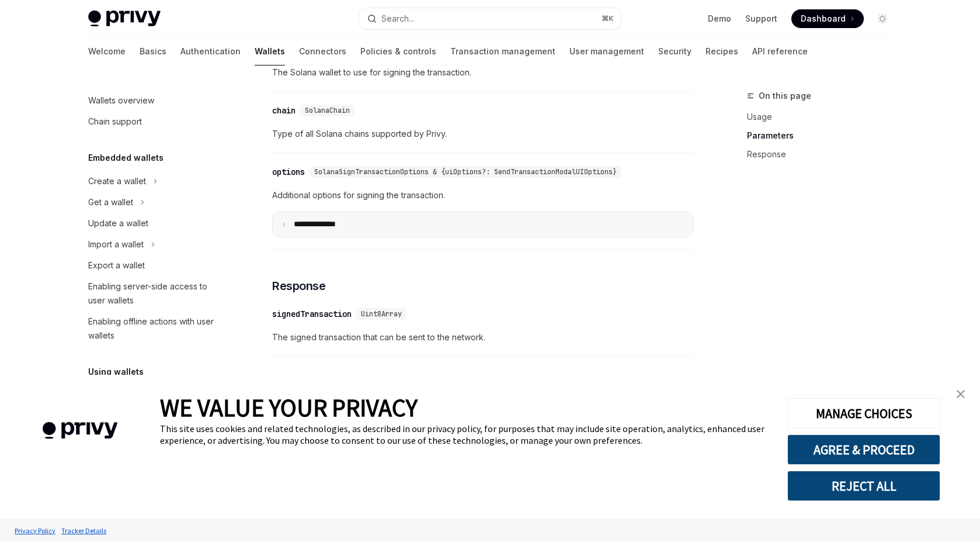 The height and width of the screenshot is (542, 980). Describe the element at coordinates (312, 314) in the screenshot. I see `div: signedTransaction` at that location.